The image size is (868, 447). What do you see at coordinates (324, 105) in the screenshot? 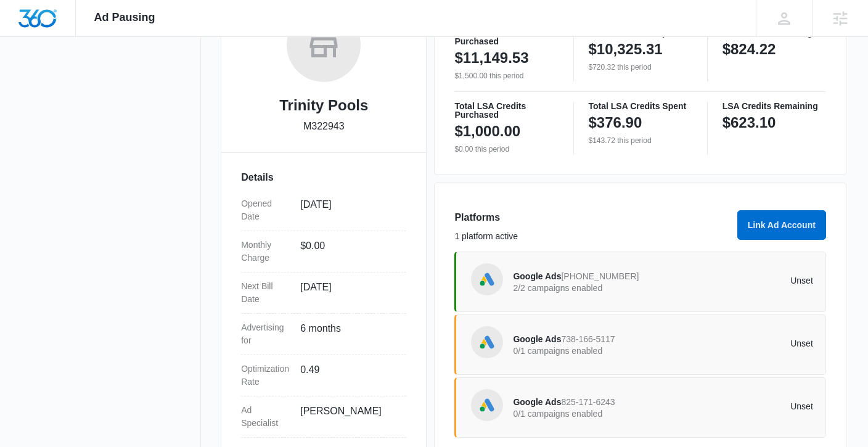
I see `h2: Trinity Pools` at bounding box center [324, 105].